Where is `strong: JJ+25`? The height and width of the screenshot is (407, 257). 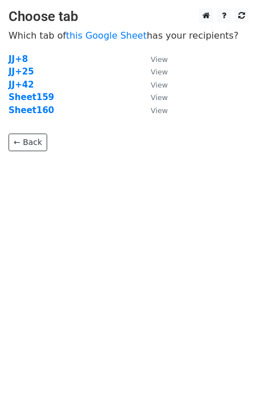 strong: JJ+25 is located at coordinates (21, 72).